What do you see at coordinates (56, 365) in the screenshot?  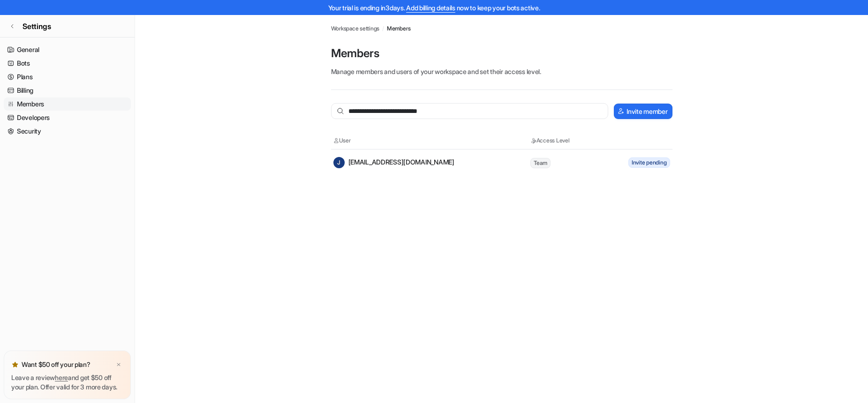 I see `p: Want $50 off your plan?` at bounding box center [56, 365].